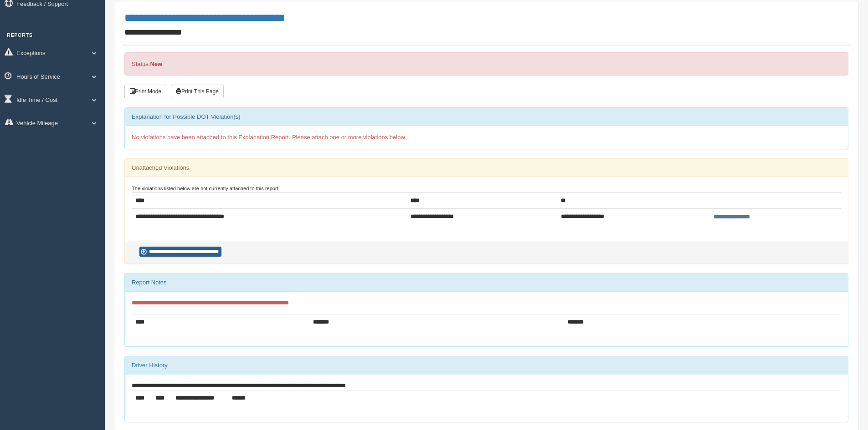 The image size is (868, 430). Describe the element at coordinates (486, 63) in the screenshot. I see `div: Status:` at that location.